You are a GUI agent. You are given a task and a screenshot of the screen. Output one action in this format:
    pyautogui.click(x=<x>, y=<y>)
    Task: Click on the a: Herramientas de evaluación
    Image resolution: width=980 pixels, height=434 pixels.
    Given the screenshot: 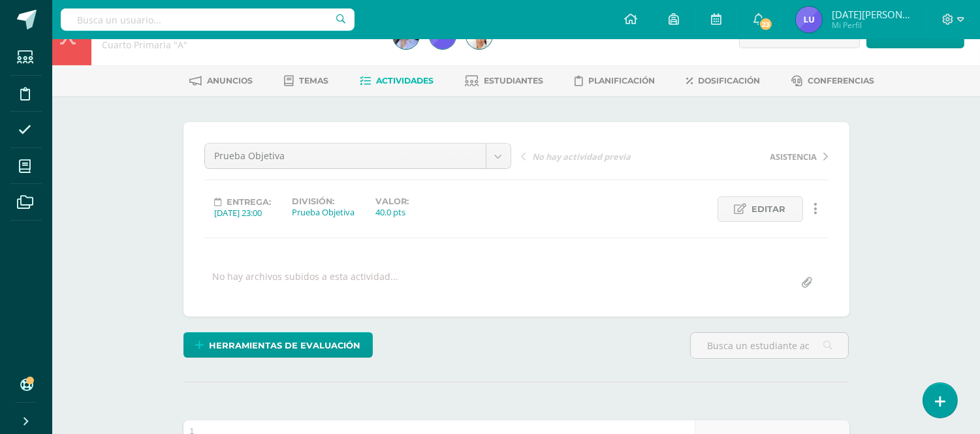 What is the action you would take?
    pyautogui.click(x=278, y=344)
    